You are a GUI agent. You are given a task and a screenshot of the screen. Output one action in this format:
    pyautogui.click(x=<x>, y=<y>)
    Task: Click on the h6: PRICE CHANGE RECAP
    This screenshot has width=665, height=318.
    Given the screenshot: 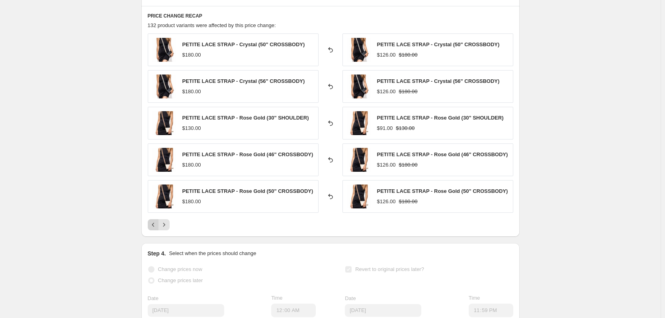 What is the action you would take?
    pyautogui.click(x=331, y=16)
    